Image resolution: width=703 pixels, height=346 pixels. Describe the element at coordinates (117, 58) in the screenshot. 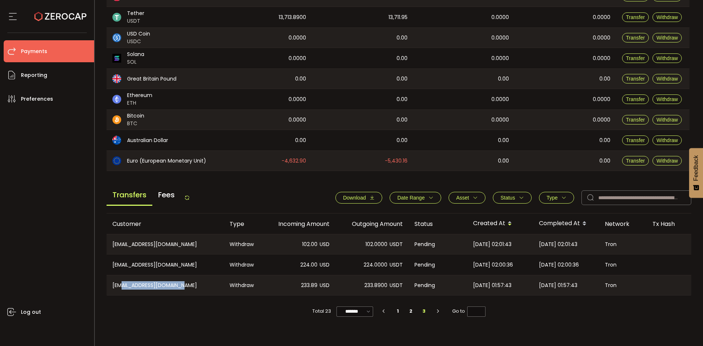

I see `img: sol_portfolio.png` at that location.